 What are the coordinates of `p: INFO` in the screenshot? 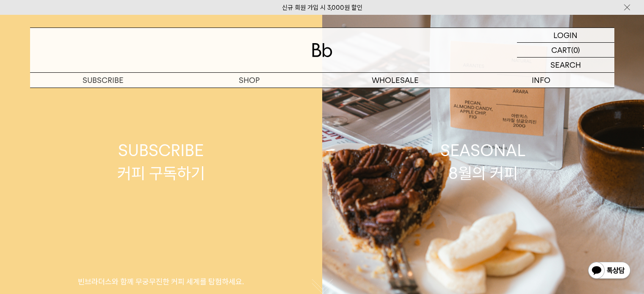 It's located at (541, 80).